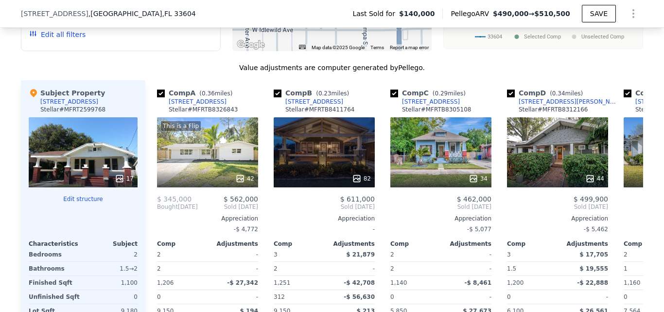 The height and width of the screenshot is (312, 664). What do you see at coordinates (165, 283) in the screenshot?
I see `span: 1,206` at bounding box center [165, 283].